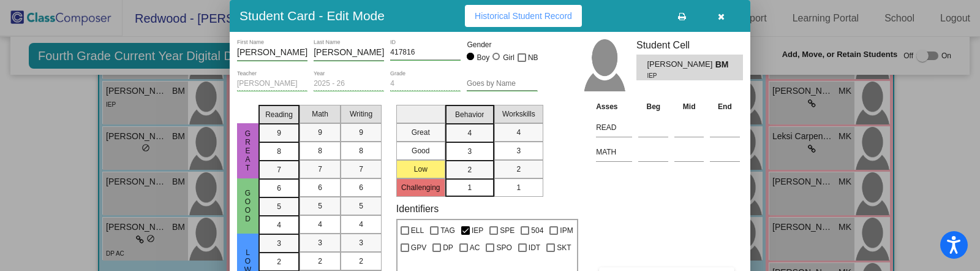  What do you see at coordinates (475, 248) in the screenshot?
I see `span: AC` at bounding box center [475, 248].